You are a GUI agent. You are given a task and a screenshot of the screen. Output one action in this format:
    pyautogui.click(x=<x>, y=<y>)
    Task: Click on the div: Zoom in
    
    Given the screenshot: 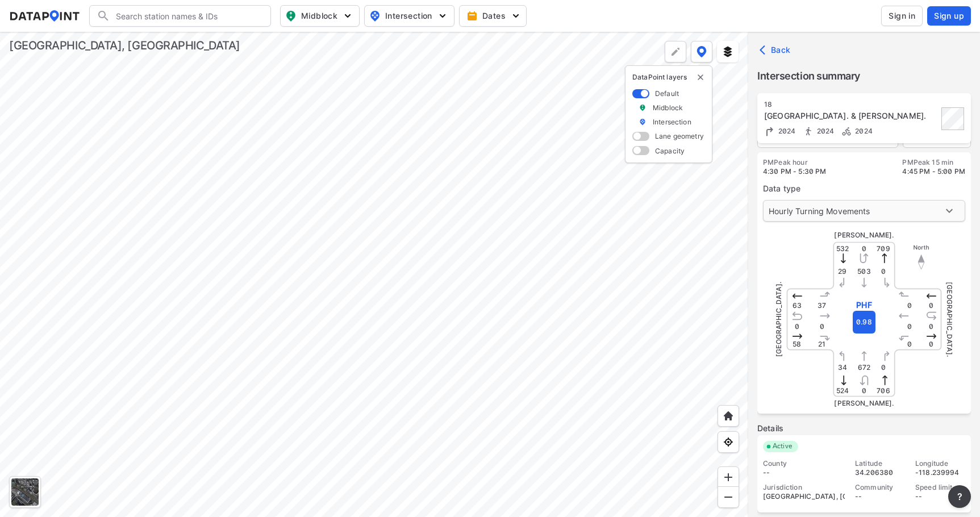 What is the action you would take?
    pyautogui.click(x=728, y=477)
    